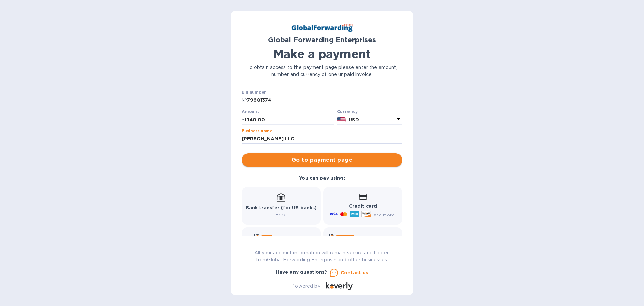 The image size is (644, 306). Describe the element at coordinates (386, 215) in the screenshot. I see `span: and more...` at that location.